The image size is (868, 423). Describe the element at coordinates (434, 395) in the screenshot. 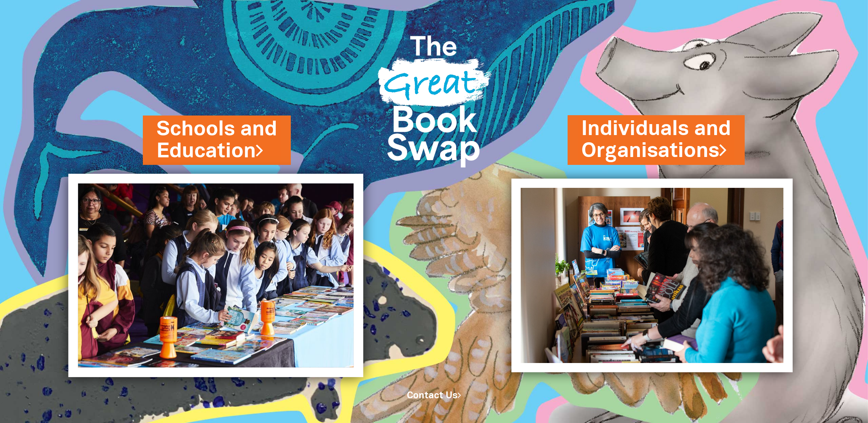

I see `a: Contact Us` at that location.